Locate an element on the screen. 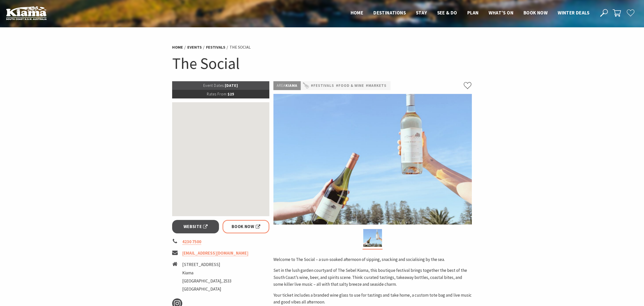  p: $25 is located at coordinates (221, 94).